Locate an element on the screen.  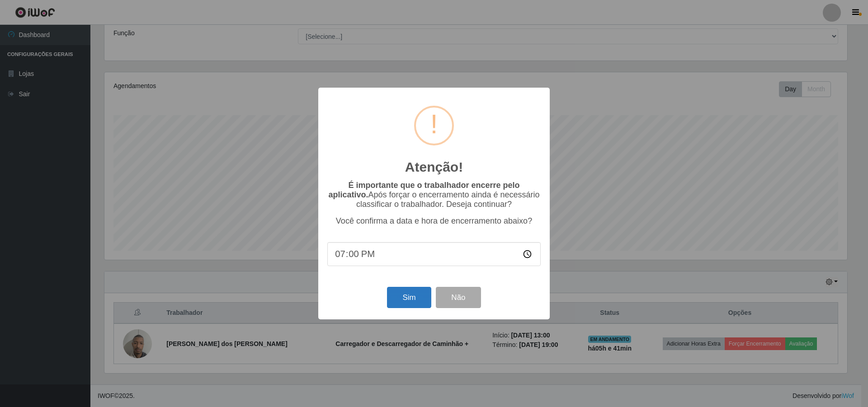
h2: Atenção! is located at coordinates (434, 167).